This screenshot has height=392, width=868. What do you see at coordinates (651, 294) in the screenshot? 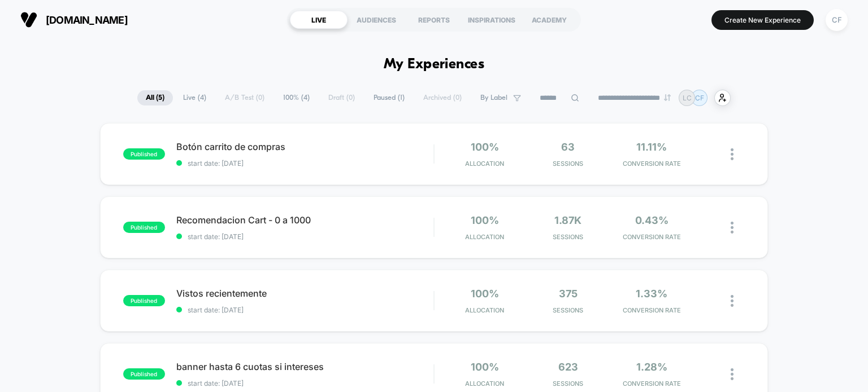
I see `span: 1.33%` at bounding box center [651, 294].